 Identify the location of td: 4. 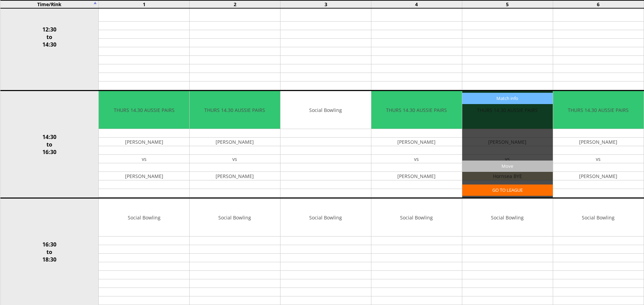
(416, 4).